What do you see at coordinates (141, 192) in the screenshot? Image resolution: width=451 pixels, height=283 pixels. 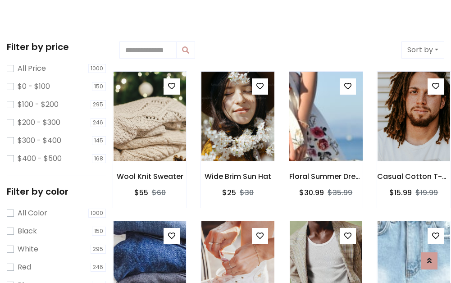 I see `h6: $55` at bounding box center [141, 192].